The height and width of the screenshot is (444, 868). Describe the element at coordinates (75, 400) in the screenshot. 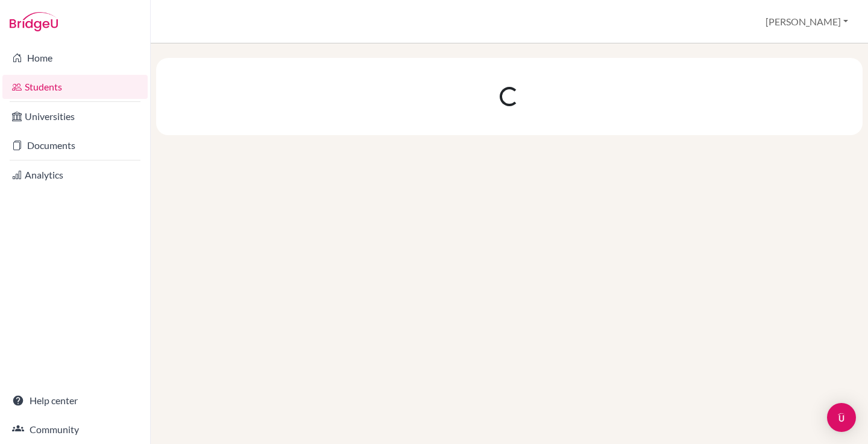

I see `a: Help center` at that location.